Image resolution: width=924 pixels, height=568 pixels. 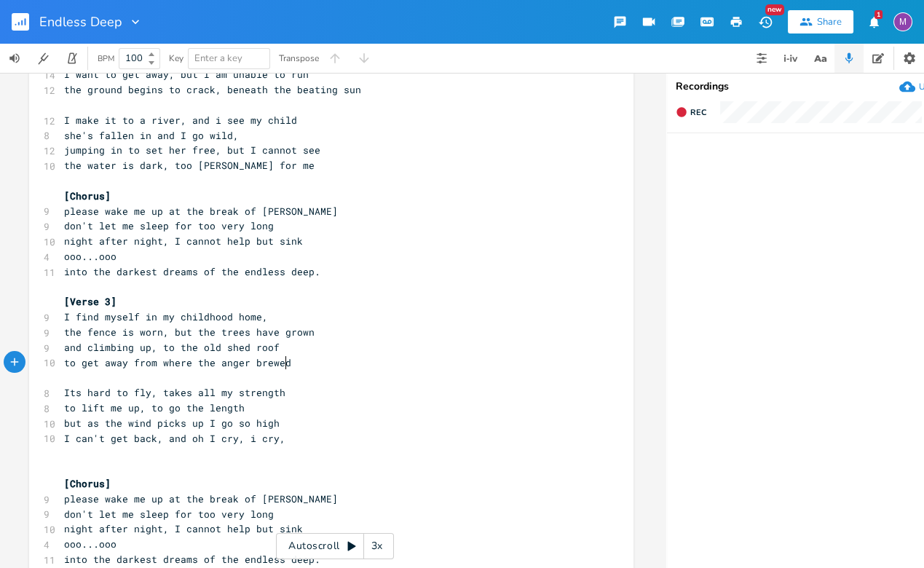 What do you see at coordinates (81, 21) in the screenshot?
I see `span: Endless Deep` at bounding box center [81, 21].